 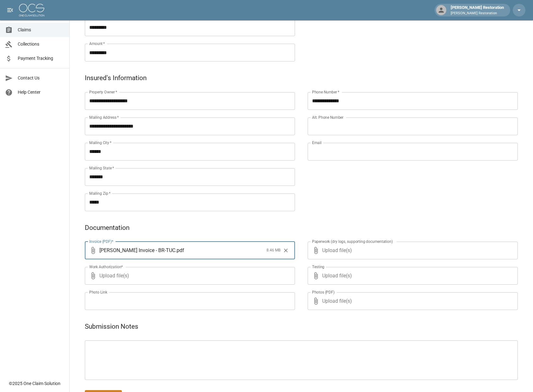 What do you see at coordinates (100, 193) in the screenshot?
I see `label: Mailing Zip` at bounding box center [100, 193].